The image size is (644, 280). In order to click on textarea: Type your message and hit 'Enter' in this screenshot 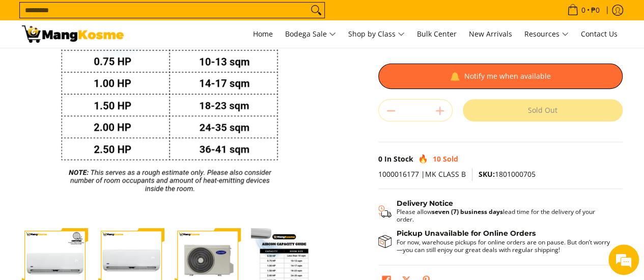, I will do `click(99, 196)`.